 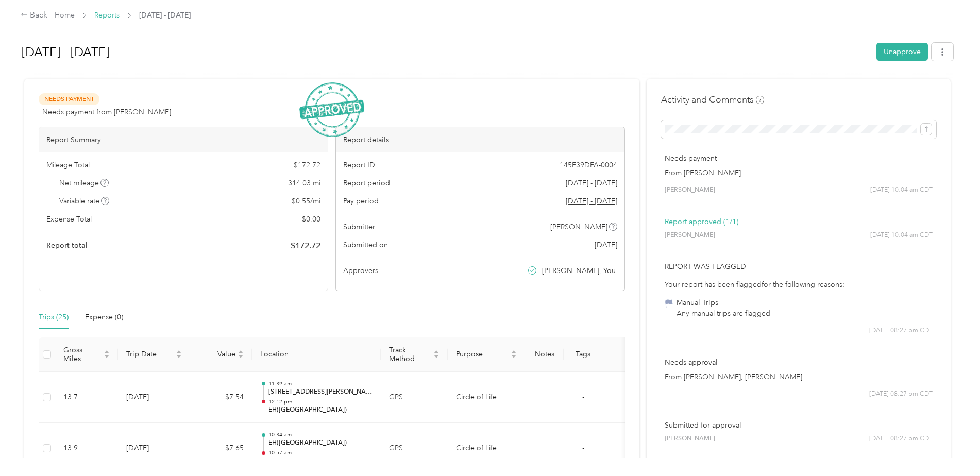 I want to click on span: Submitter, so click(x=359, y=227).